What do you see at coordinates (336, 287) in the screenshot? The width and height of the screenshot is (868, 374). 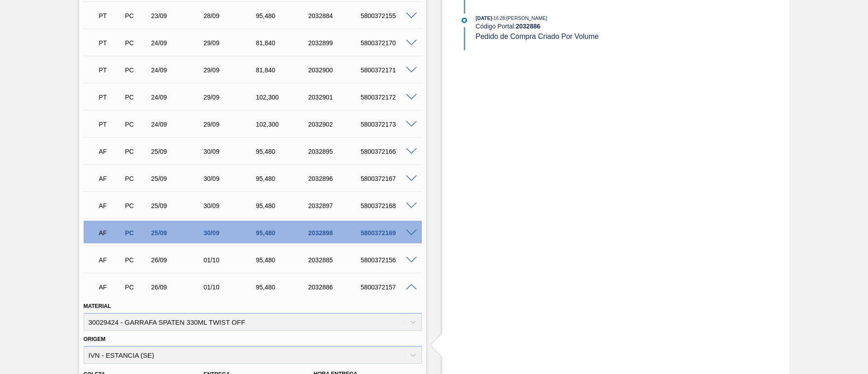 I see `div: 2032886` at bounding box center [336, 287].